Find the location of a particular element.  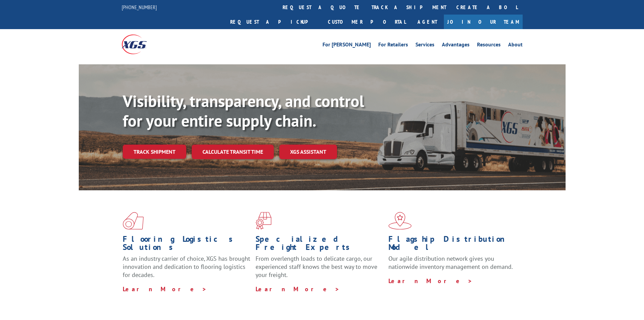

a: XGS ASSISTANT is located at coordinates (308, 152).